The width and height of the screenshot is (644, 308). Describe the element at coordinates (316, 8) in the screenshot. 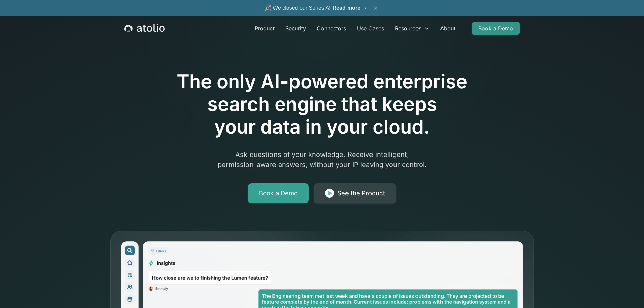

I see `span: 🎉 We closed our Series A!` at that location.